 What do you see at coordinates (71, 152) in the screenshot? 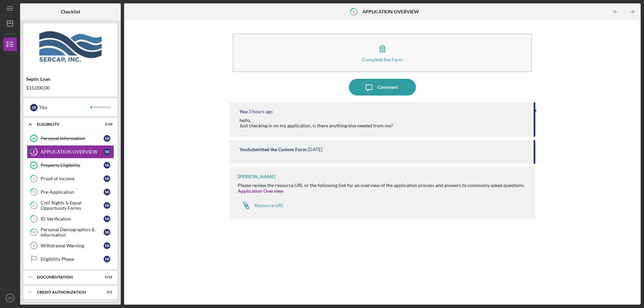
I see `a: 2APPLICATION OVERVIEWSR` at bounding box center [71, 152].